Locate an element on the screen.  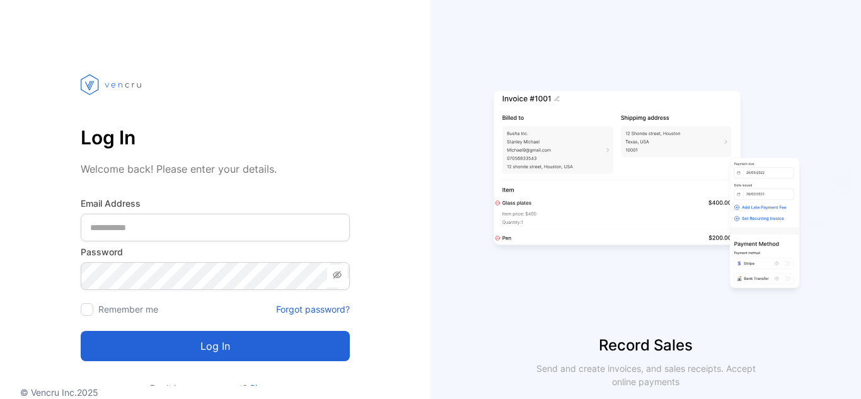
p: Welcome back! Please enter your details. is located at coordinates (215, 169).